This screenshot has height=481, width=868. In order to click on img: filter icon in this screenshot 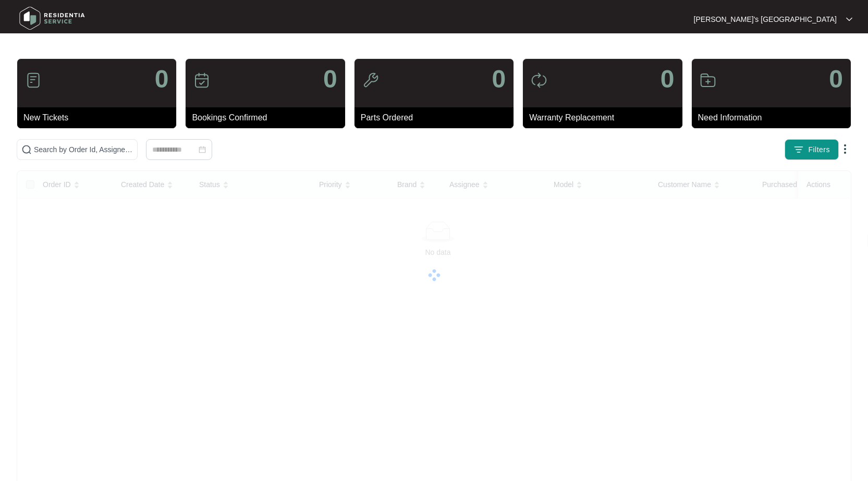, I will do `click(798, 149)`.